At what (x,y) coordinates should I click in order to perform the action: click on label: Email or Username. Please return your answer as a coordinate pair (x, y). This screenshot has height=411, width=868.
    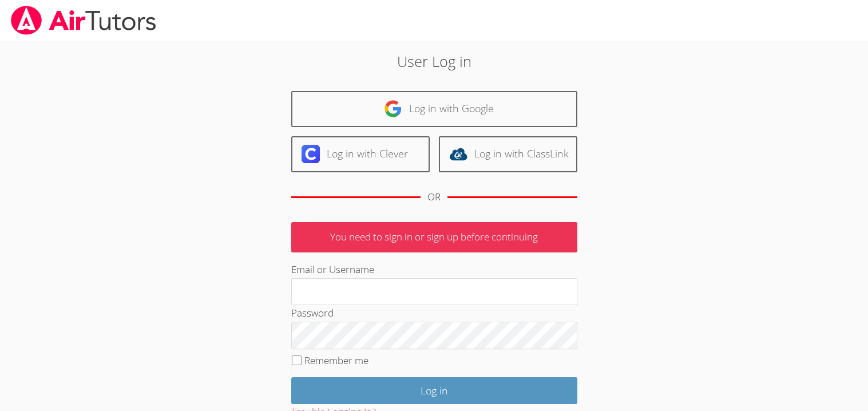
    Looking at the image, I should click on (333, 269).